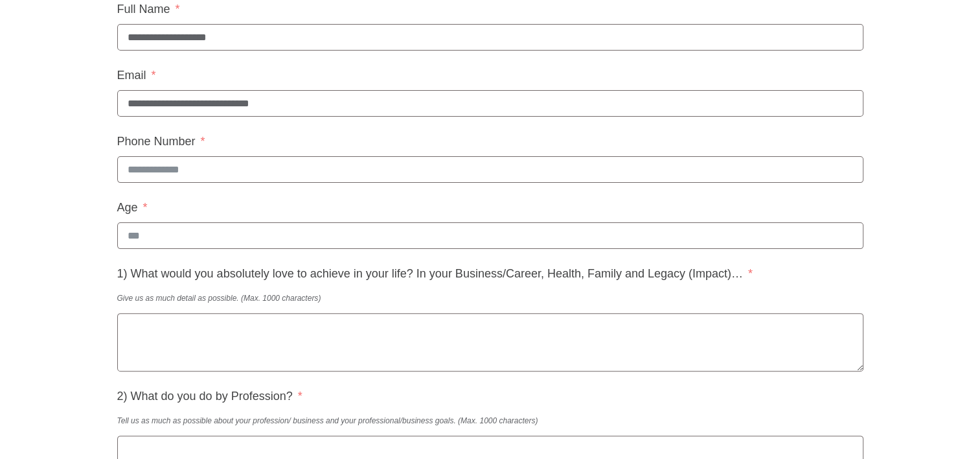 Image resolution: width=980 pixels, height=459 pixels. Describe the element at coordinates (490, 298) in the screenshot. I see `div: Give us as much detail as possible. (Max. 1000 characters)` at that location.